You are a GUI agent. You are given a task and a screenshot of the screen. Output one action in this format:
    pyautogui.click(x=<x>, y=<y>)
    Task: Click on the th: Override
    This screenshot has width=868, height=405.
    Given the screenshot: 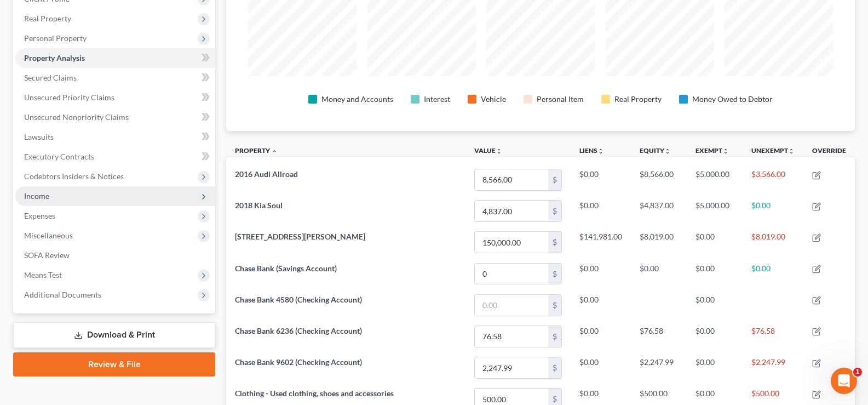 What is the action you would take?
    pyautogui.click(x=829, y=152)
    